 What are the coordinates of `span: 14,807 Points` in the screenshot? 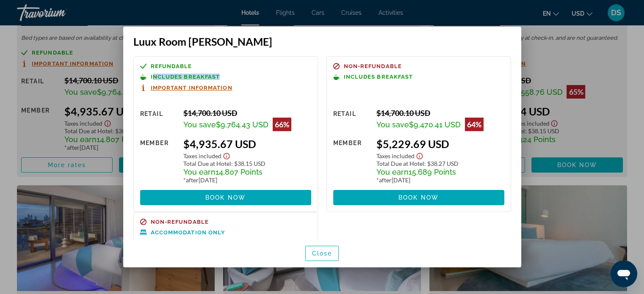 It's located at (239, 172).